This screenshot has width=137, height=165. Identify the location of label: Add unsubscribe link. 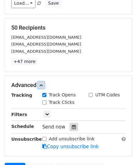
(72, 139).